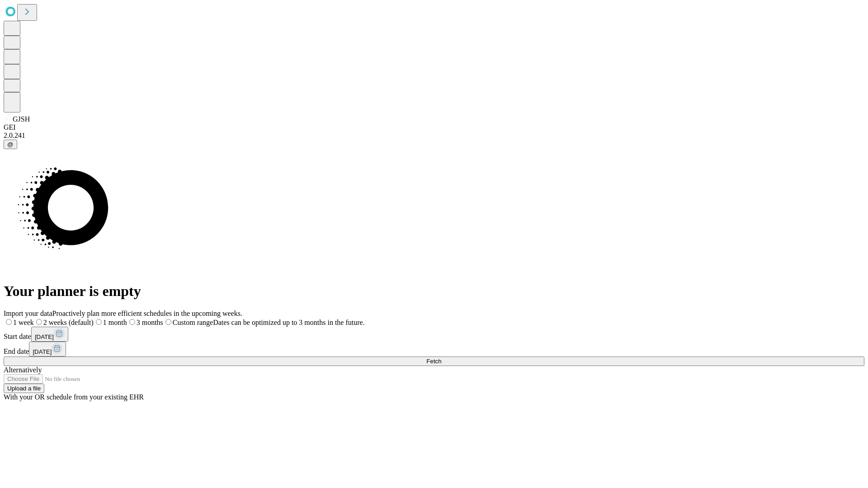  What do you see at coordinates (39, 322) in the screenshot?
I see `input: 2 weeks (default)` at bounding box center [39, 322].